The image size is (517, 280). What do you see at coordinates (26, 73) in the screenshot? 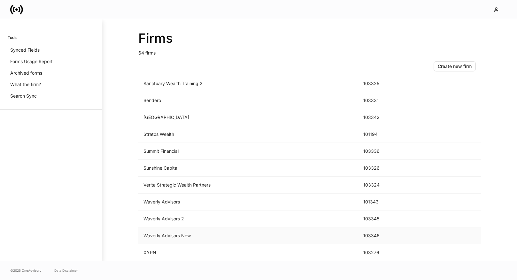
I see `p: Archived forms` at bounding box center [26, 73].